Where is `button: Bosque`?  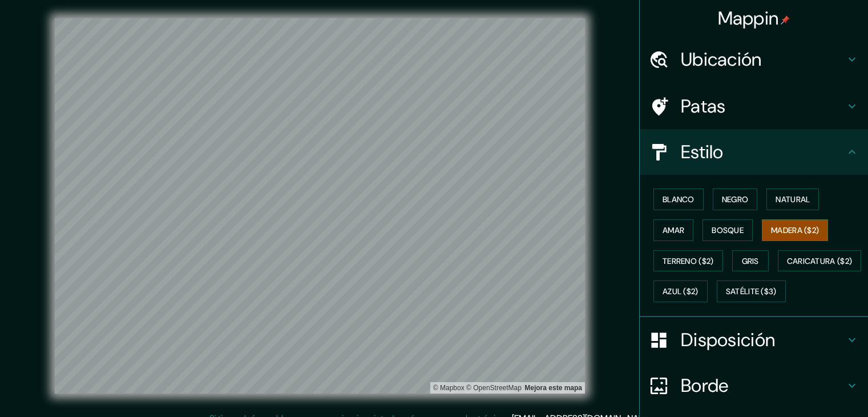
button: Bosque is located at coordinates (727, 230).